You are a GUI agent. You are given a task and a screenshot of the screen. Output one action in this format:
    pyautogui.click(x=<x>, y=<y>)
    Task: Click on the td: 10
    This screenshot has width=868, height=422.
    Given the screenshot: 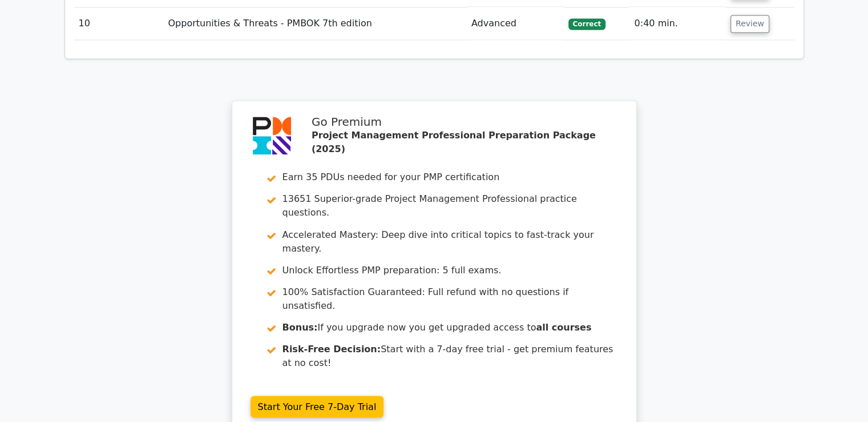 What is the action you would take?
    pyautogui.click(x=119, y=24)
    